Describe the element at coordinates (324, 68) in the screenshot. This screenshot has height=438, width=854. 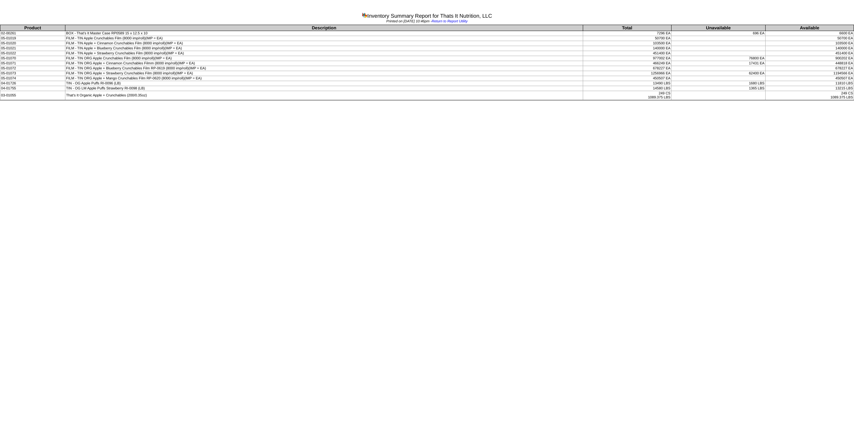
I see `td: FILM - TIN ORG Apple + Blueberry Crunchables Film RP-0619 (8000 imp/roll)(IMP = EA)` at that location.